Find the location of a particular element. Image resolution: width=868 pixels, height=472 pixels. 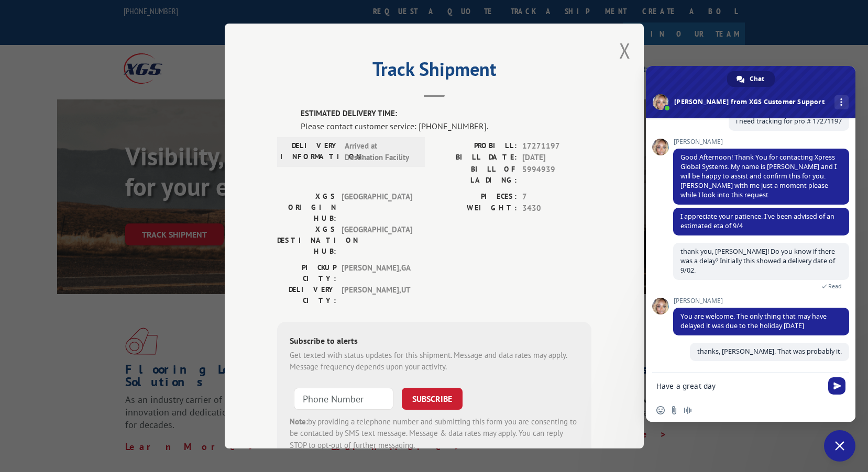

span: Audio message is located at coordinates (688, 410).